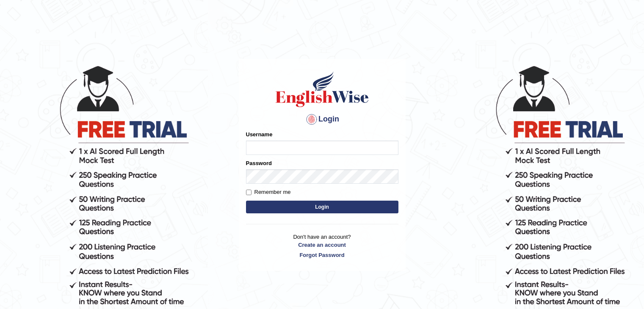  Describe the element at coordinates (259, 163) in the screenshot. I see `label: Password` at that location.